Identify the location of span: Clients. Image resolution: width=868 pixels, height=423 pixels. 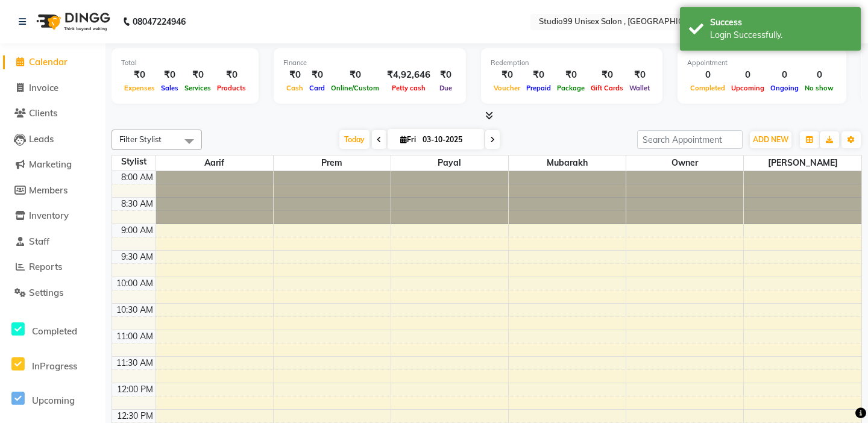
(43, 113).